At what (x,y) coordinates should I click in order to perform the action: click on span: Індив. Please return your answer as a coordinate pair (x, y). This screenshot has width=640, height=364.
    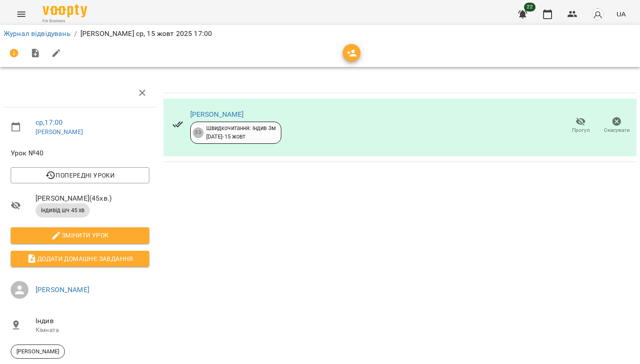
    Looking at the image, I should click on (92, 321).